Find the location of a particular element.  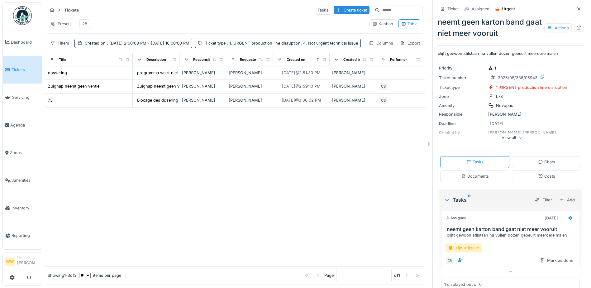

div: 2025/08/336/05943 is located at coordinates (518, 78).